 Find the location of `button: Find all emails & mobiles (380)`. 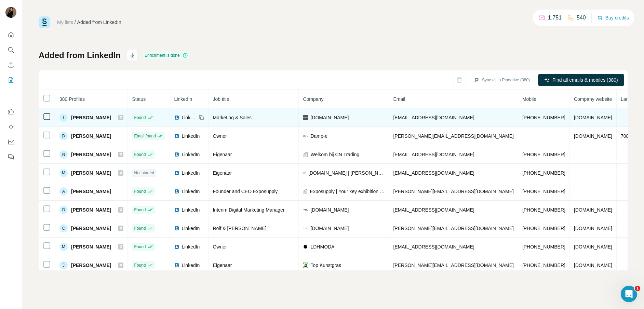

button: Find all emails & mobiles (380) is located at coordinates (581, 80).